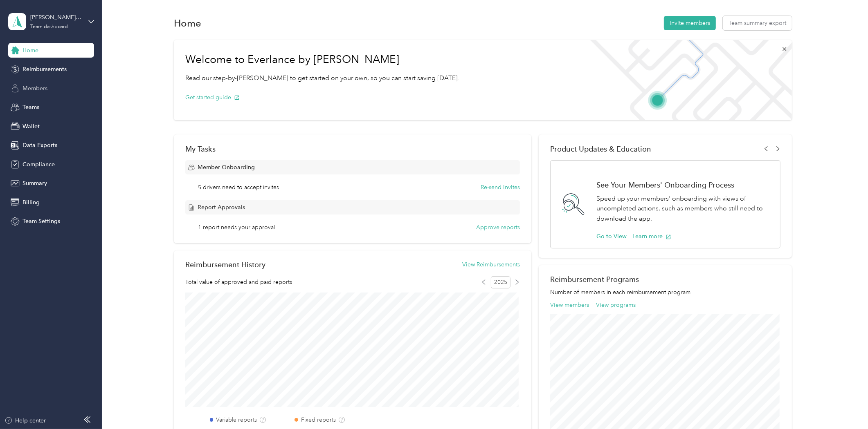 The height and width of the screenshot is (429, 868). Describe the element at coordinates (353, 149) in the screenshot. I see `div: My Tasks` at that location.